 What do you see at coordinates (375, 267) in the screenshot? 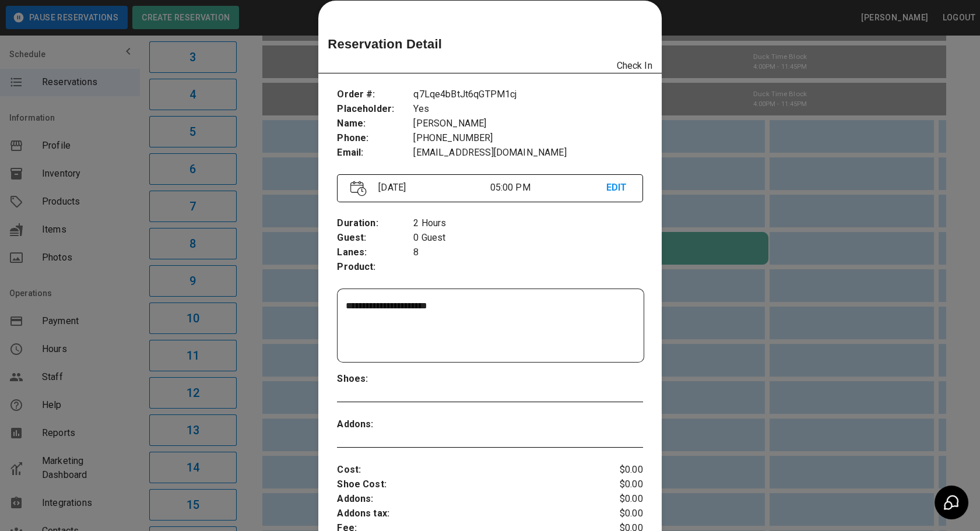
I see `p: Product :` at bounding box center [375, 267].